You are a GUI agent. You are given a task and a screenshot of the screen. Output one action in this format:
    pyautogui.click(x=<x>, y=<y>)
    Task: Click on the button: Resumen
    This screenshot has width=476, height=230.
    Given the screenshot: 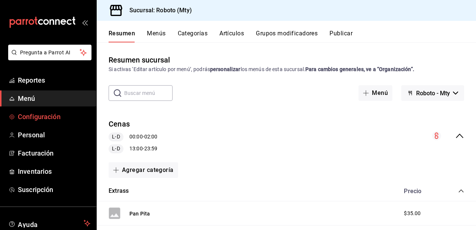 What is the action you would take?
    pyautogui.click(x=122, y=36)
    